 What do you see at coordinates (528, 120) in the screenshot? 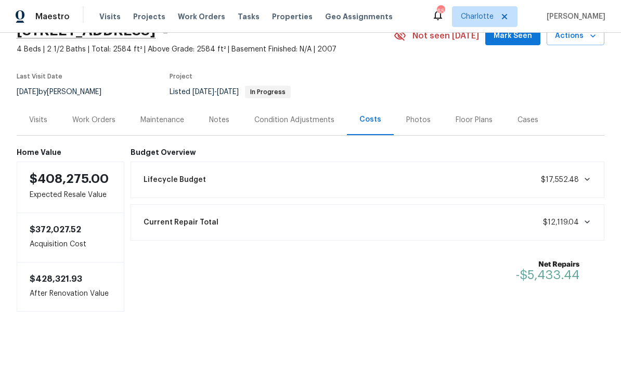
I see `div: Cases` at bounding box center [528, 120].